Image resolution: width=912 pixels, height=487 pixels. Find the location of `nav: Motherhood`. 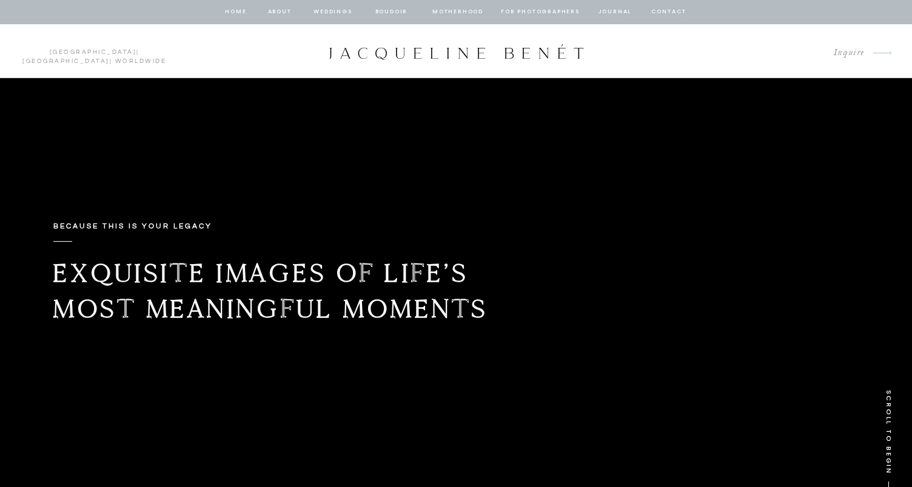

nav: Motherhood is located at coordinates (457, 12).